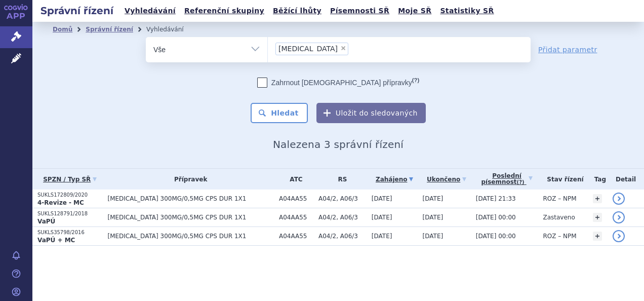  Describe the element at coordinates (46, 221) in the screenshot. I see `strong: VaPÚ` at that location.